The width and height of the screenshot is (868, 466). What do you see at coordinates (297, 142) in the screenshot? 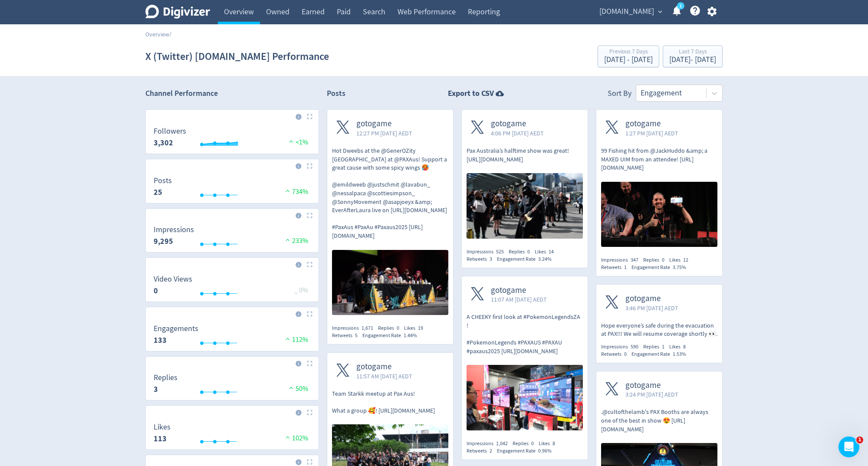
I see `span: <1%` at bounding box center [297, 142].